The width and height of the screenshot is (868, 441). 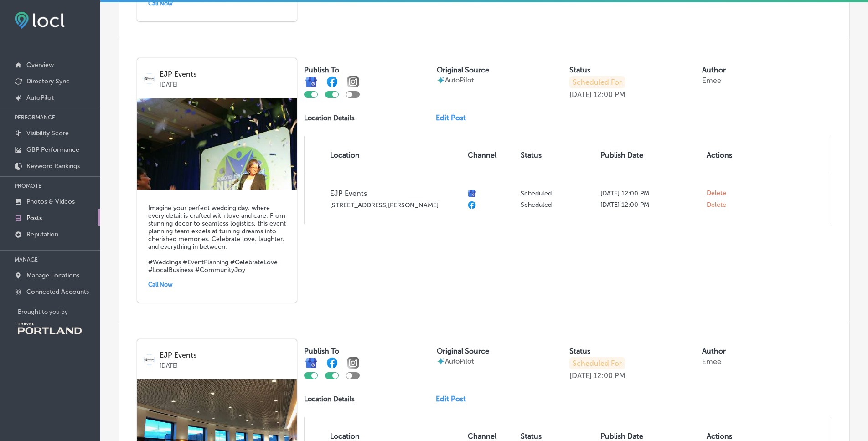 I want to click on th: Channel, so click(x=491, y=155).